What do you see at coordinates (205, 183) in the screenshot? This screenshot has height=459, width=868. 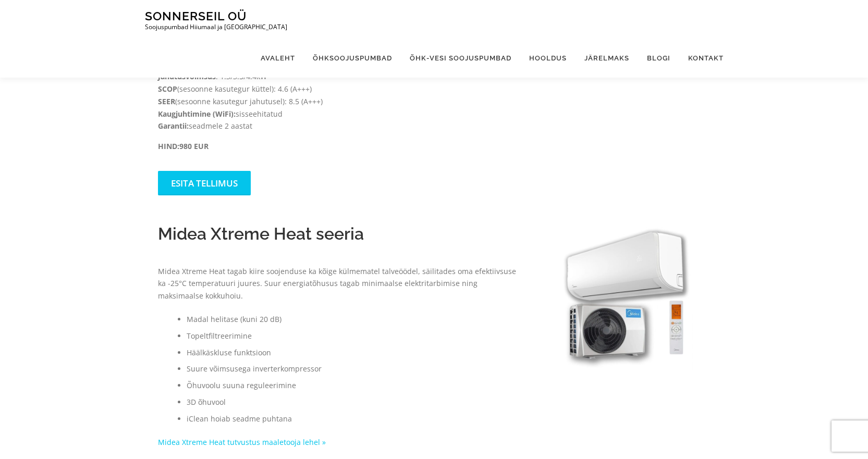 I see `a: Esita tellimus` at bounding box center [205, 183].